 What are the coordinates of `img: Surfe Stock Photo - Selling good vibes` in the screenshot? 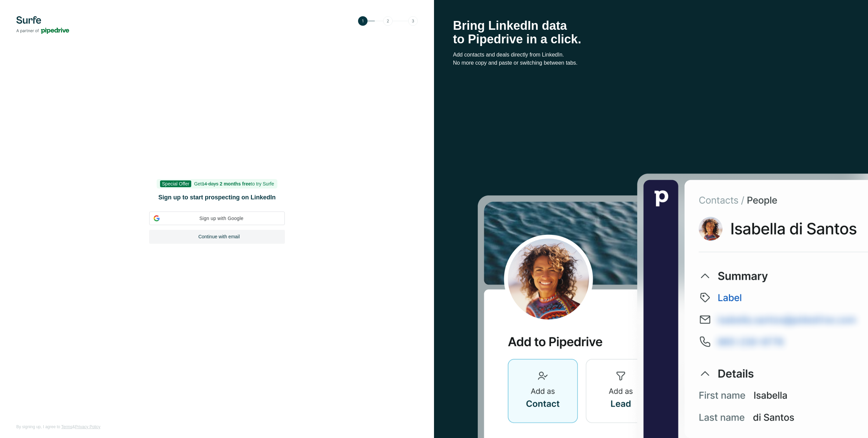 It's located at (673, 305).